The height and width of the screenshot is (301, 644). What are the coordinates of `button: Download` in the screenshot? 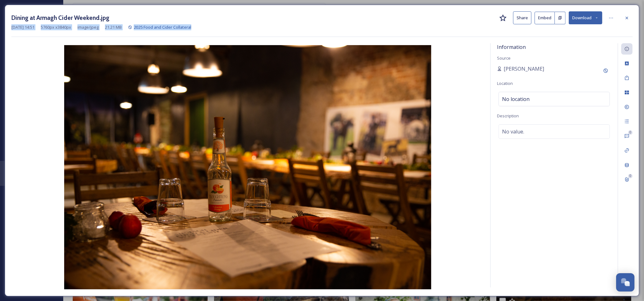 It's located at (586, 18).